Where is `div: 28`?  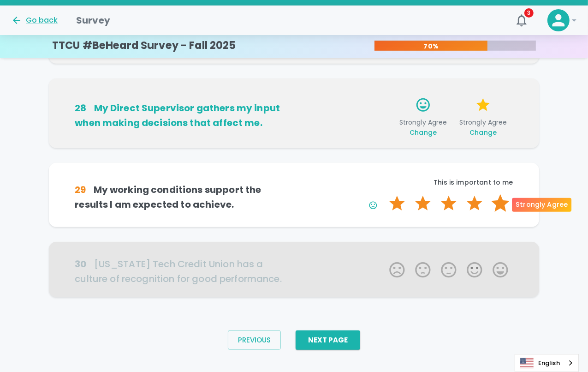 div: 28 is located at coordinates (80, 108).